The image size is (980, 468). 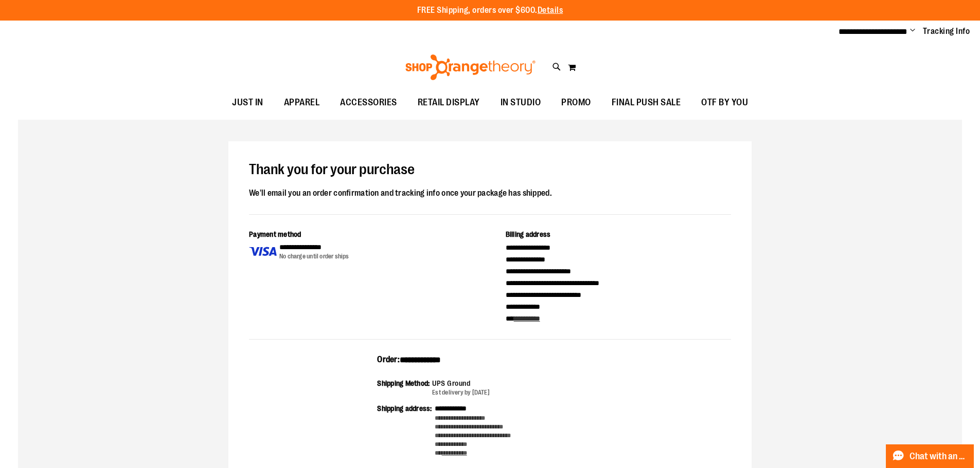 I want to click on div: Shipping Method:, so click(x=404, y=388).